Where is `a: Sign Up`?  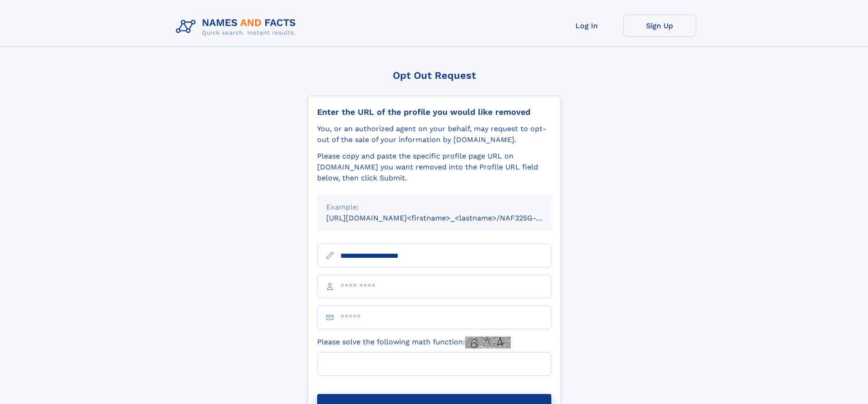
a: Sign Up is located at coordinates (660, 25).